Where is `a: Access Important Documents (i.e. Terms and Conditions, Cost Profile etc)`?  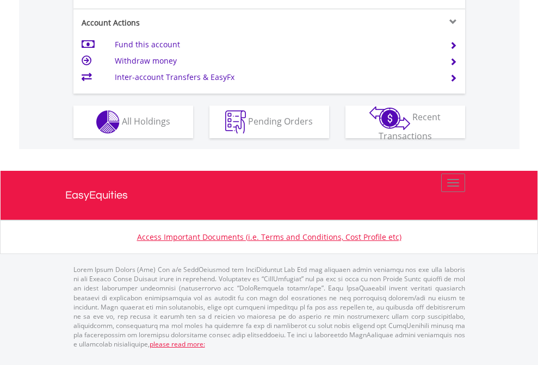
a: Access Important Documents (i.e. Terms and Conditions, Cost Profile etc) is located at coordinates (269, 237).